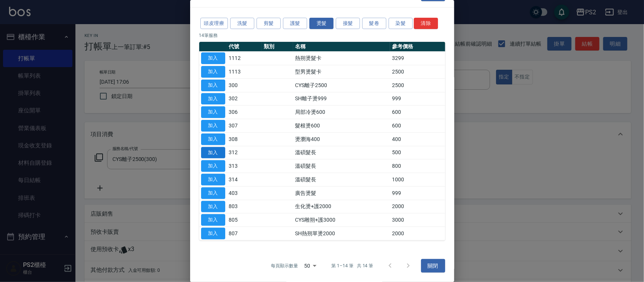 Image resolution: width=644 pixels, height=282 pixels. I want to click on td: 308, so click(244, 139).